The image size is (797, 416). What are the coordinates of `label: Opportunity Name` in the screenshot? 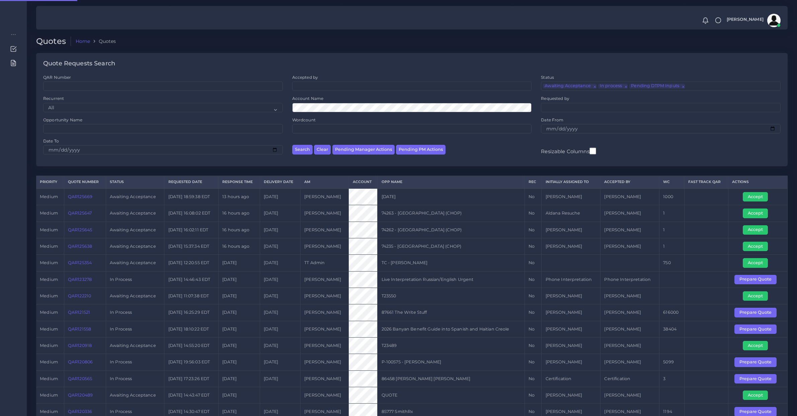 It's located at (63, 120).